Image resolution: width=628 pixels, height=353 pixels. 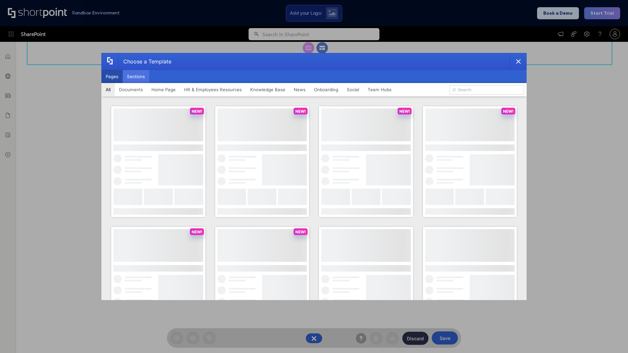 I want to click on button: News, so click(x=299, y=90).